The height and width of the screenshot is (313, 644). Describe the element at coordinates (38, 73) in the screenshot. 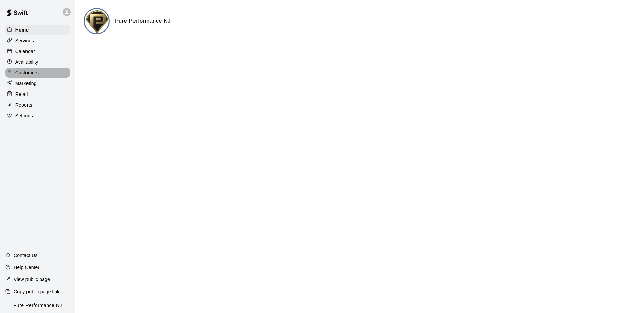

I see `div: Customers` at that location.